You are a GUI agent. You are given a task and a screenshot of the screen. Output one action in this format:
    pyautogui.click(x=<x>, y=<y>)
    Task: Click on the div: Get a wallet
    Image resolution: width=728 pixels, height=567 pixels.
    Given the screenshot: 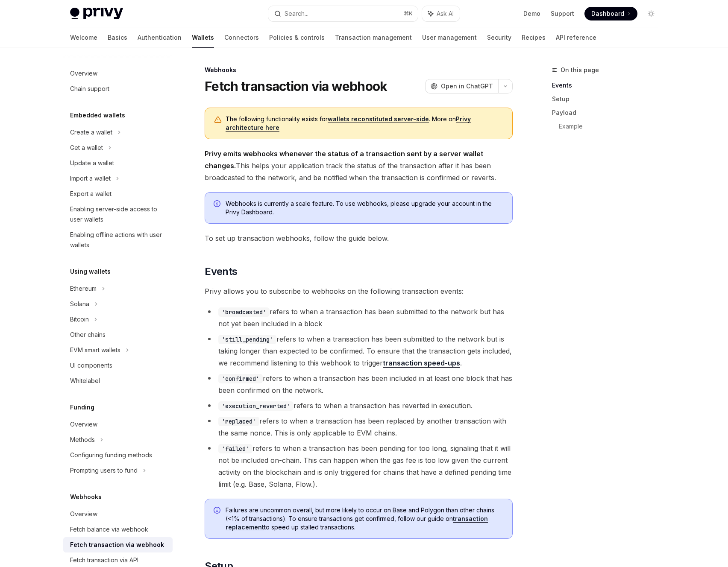 What is the action you would take?
    pyautogui.click(x=86, y=148)
    